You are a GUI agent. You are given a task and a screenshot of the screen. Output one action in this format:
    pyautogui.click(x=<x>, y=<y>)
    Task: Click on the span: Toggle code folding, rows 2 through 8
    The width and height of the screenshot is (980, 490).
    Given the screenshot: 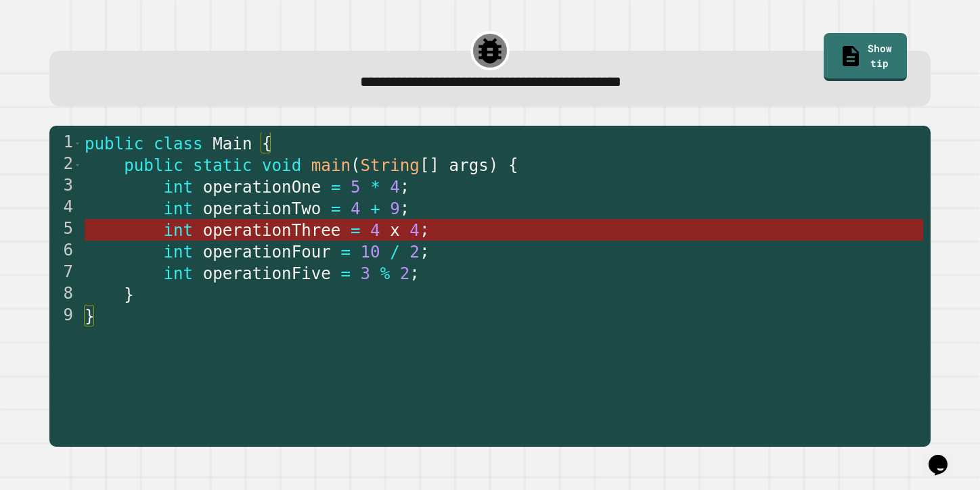 What is the action you would take?
    pyautogui.click(x=77, y=165)
    